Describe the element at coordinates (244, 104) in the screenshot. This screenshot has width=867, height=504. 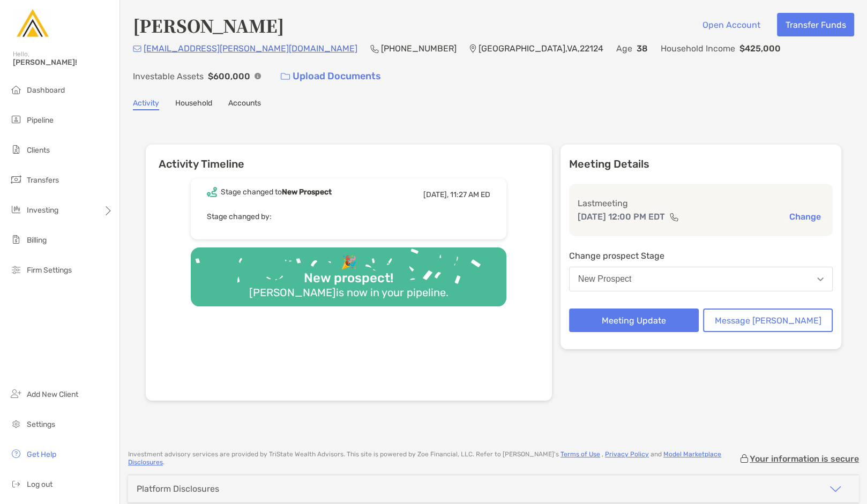
I see `a: Accounts` at that location.